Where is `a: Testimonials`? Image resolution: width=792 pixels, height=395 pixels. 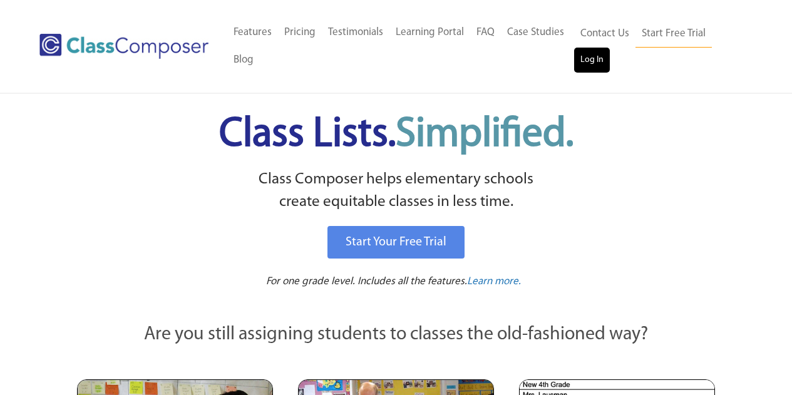
a: Testimonials is located at coordinates (356, 33).